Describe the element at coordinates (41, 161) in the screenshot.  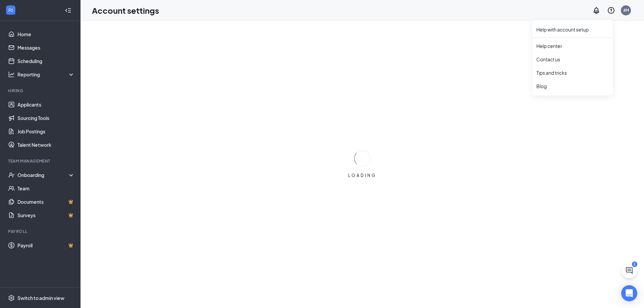
I see `div: Team Management` at that location.